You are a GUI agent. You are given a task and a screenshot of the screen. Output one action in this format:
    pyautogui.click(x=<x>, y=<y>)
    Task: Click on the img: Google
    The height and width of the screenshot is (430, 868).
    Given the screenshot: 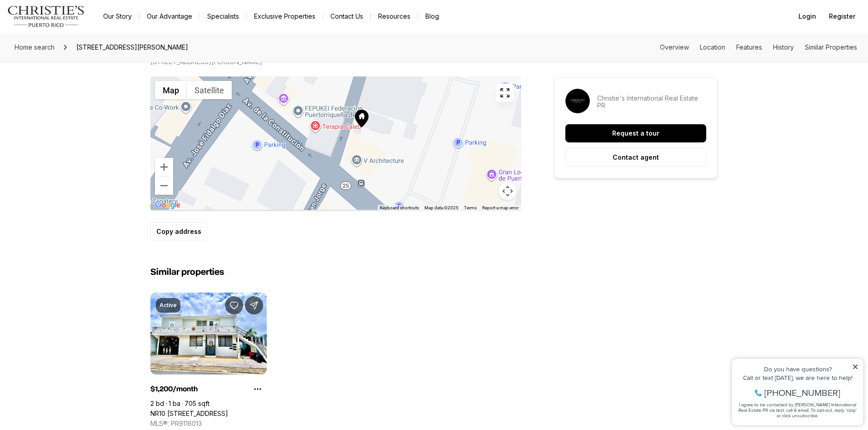 What is the action you would take?
    pyautogui.click(x=168, y=205)
    